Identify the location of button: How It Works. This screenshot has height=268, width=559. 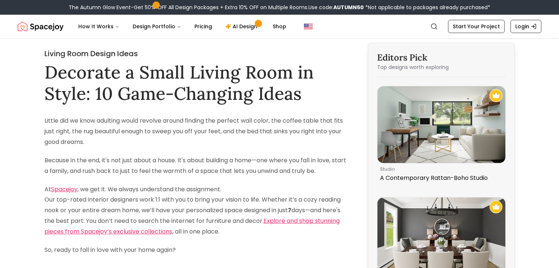
(99, 26).